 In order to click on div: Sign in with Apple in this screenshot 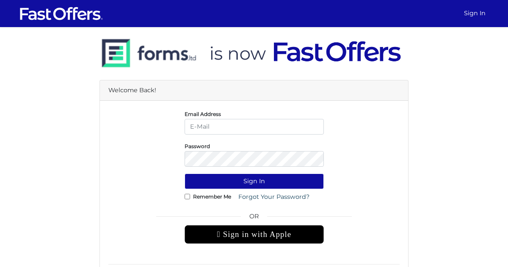, I will do `click(254, 235)`.